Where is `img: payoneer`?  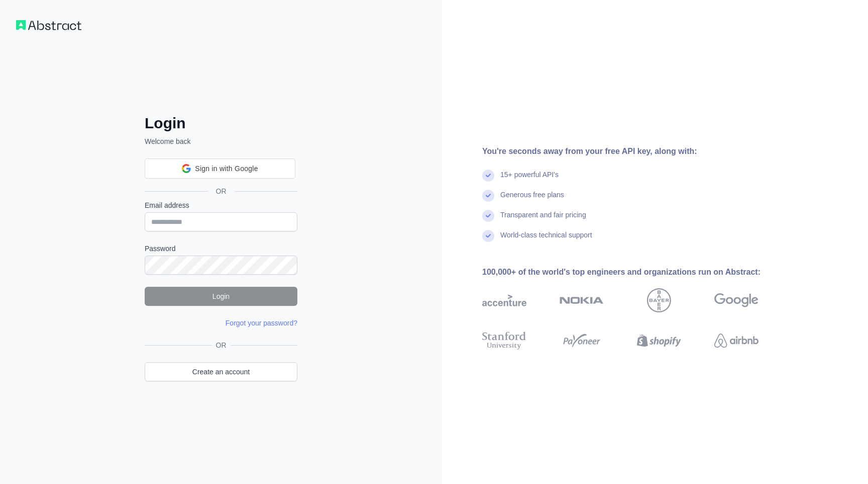 img: payoneer is located at coordinates (582, 341).